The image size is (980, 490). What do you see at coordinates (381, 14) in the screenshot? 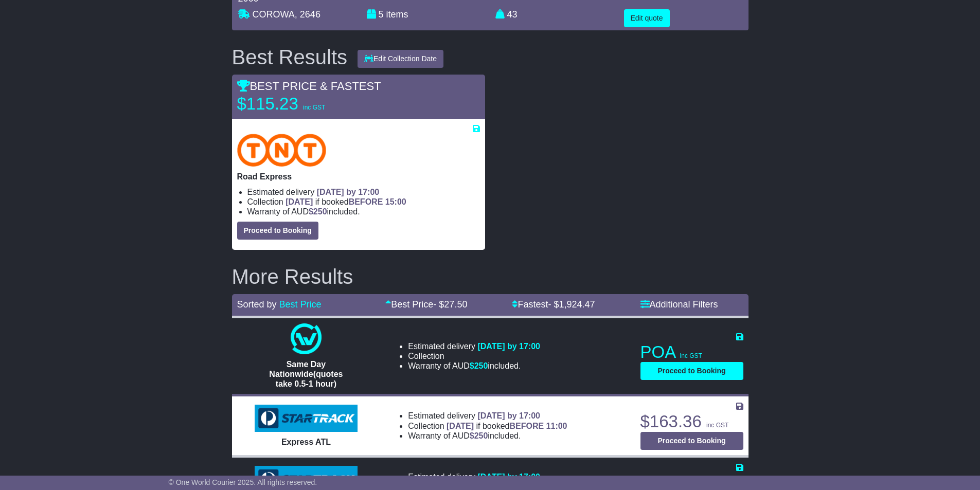
I see `span: 5` at bounding box center [381, 14].